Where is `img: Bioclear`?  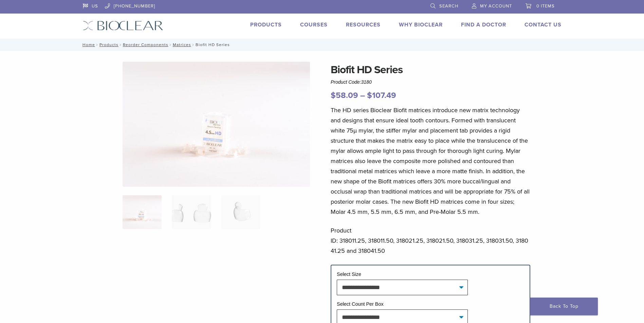
img: Bioclear is located at coordinates (123, 26).